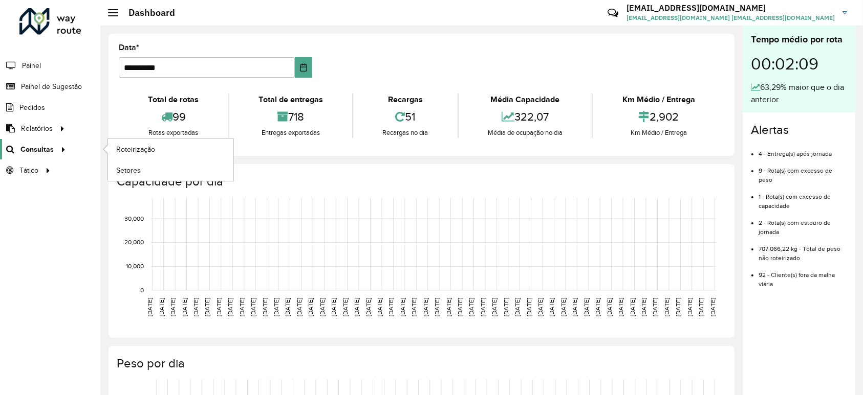  I want to click on div: Entregas exportadas, so click(291, 133).